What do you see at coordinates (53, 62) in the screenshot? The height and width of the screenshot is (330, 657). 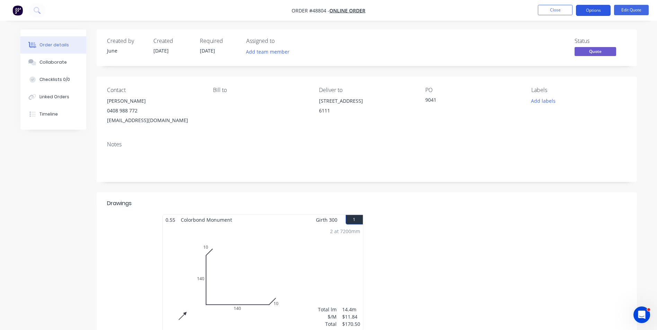 I see `button: Collaborate` at bounding box center [53, 62].